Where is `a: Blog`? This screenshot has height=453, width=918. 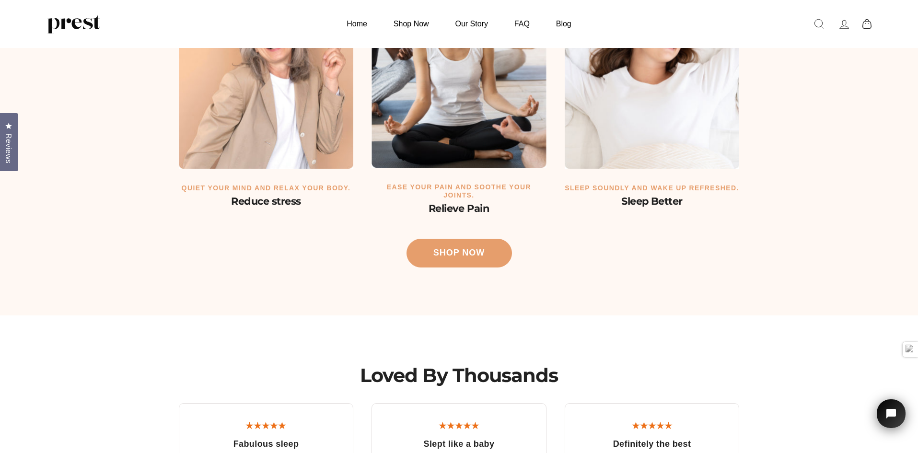 a: Blog is located at coordinates (564, 23).